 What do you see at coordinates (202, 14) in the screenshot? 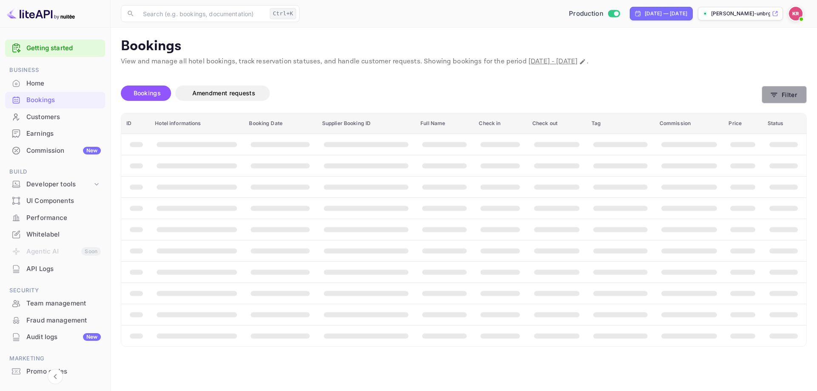
I see `input: Search (e.g. bookings, documentation)` at bounding box center [202, 14].